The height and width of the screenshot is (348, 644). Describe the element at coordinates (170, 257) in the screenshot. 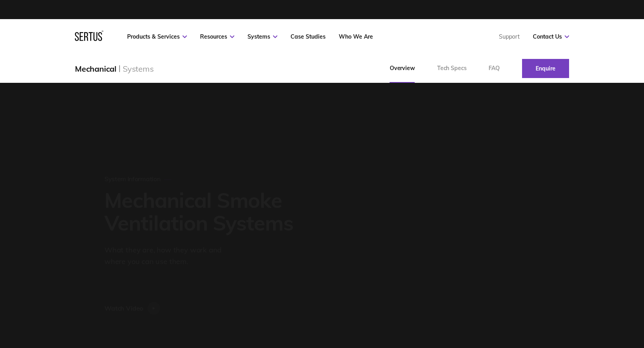

I see `div: What they are, how they work and where you can use them.` at that location.